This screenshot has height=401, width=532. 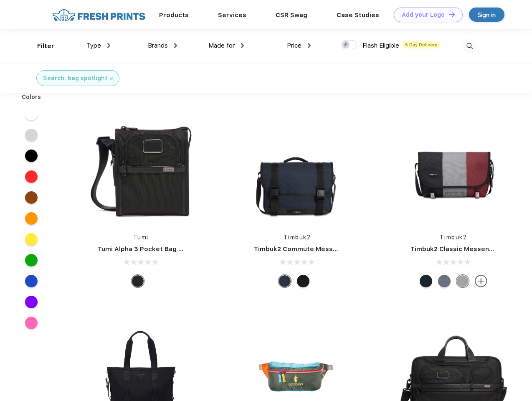 What do you see at coordinates (141, 237) in the screenshot?
I see `a: Tumi` at bounding box center [141, 237].